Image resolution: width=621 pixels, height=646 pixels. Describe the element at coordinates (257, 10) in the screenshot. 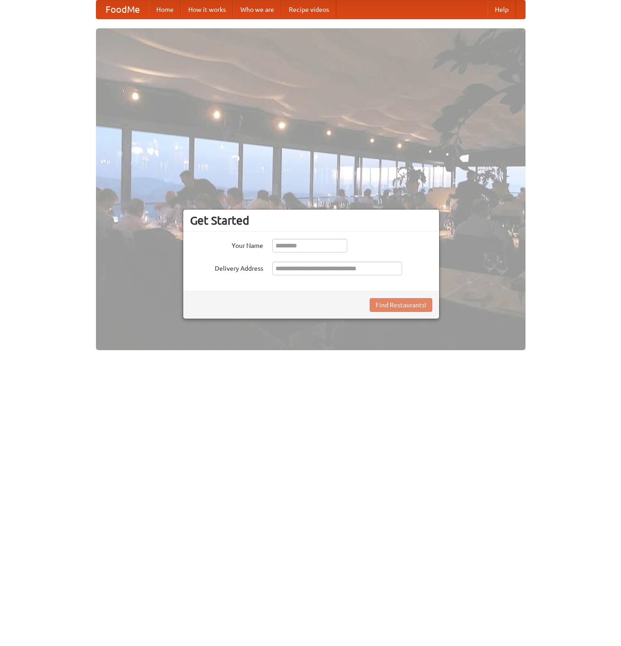

I see `a: Who we are` at that location.